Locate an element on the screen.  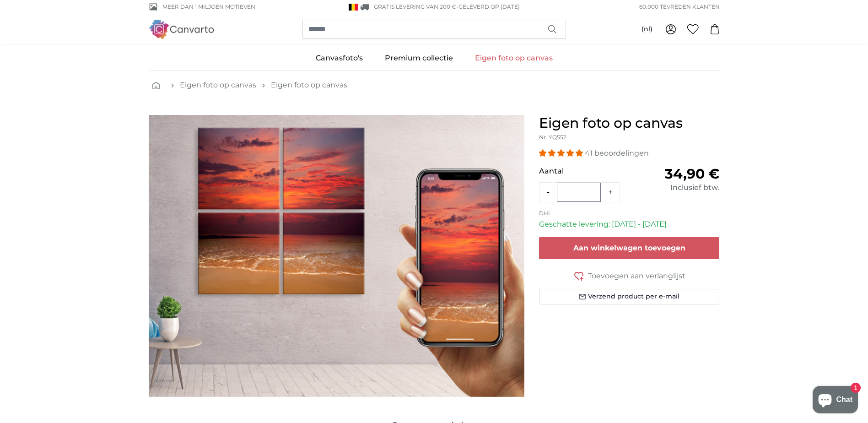
a: België is located at coordinates (353, 7).